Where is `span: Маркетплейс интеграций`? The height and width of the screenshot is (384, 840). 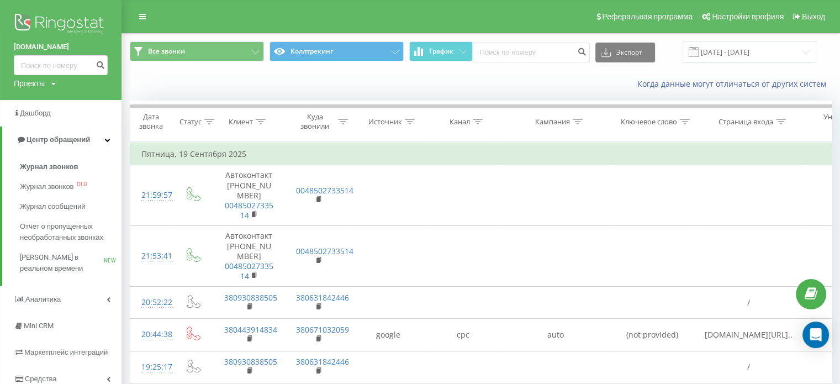
span: Маркетплейс интеграций is located at coordinates (66, 352).